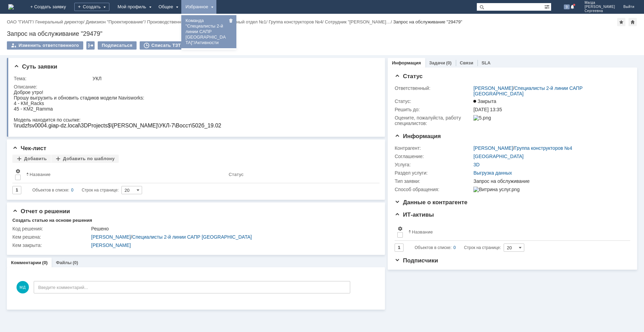  What do you see at coordinates (496, 189) in the screenshot?
I see `img: Витрина услуг.png` at bounding box center [496, 189].